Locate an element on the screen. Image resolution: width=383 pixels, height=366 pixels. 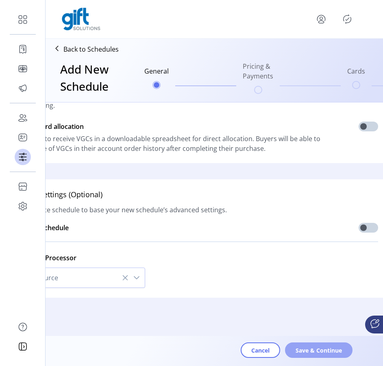
h5: Advanced Settings (Optional) is located at coordinates (53, 197).